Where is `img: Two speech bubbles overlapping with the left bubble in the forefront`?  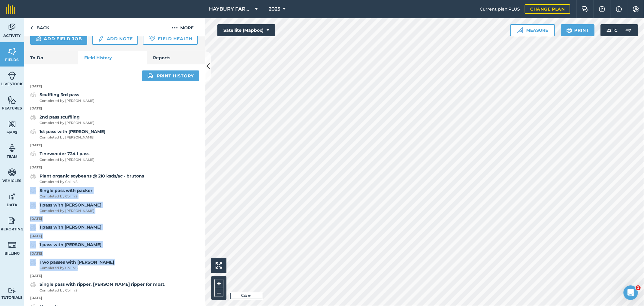
img: Two speech bubbles overlapping with the left bubble in the forefront is located at coordinates (585, 9).